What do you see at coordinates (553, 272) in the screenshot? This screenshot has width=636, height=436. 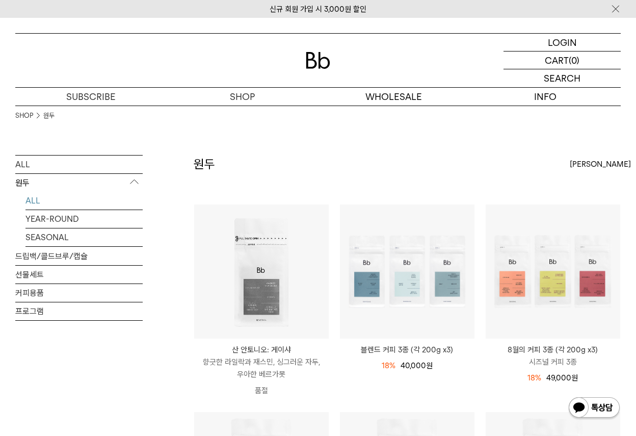 I see `img: 8월의 커피 3종 (각 200g x3)` at bounding box center [553, 272].